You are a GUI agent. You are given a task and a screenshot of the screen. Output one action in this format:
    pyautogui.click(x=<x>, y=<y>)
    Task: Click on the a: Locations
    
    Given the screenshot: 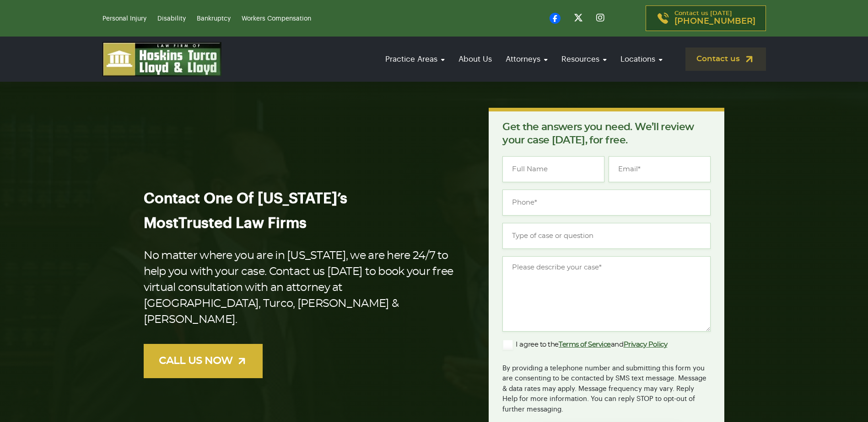 What is the action you would take?
    pyautogui.click(x=642, y=59)
    